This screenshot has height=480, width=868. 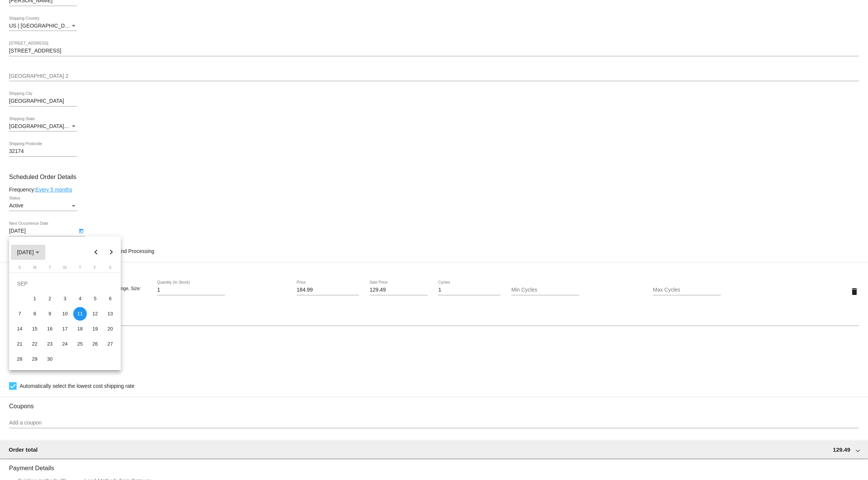 What do you see at coordinates (95, 329) in the screenshot?
I see `div: 19` at bounding box center [95, 329].